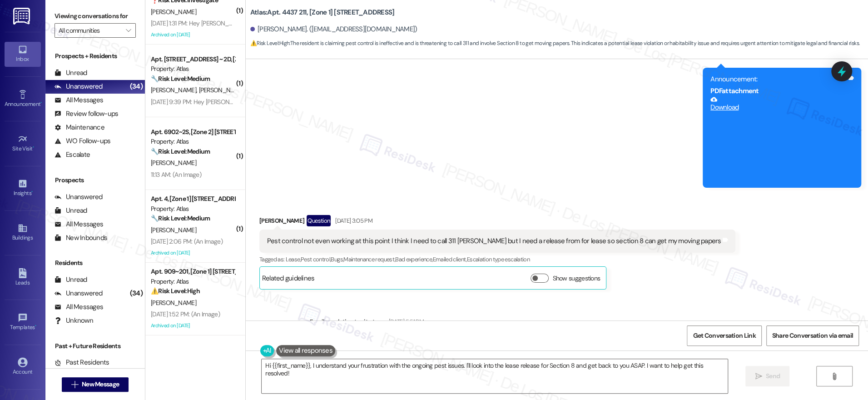 This screenshot has height=400, width=868. What do you see at coordinates (81, 362) in the screenshot?
I see `div: Past Residents` at bounding box center [81, 362].